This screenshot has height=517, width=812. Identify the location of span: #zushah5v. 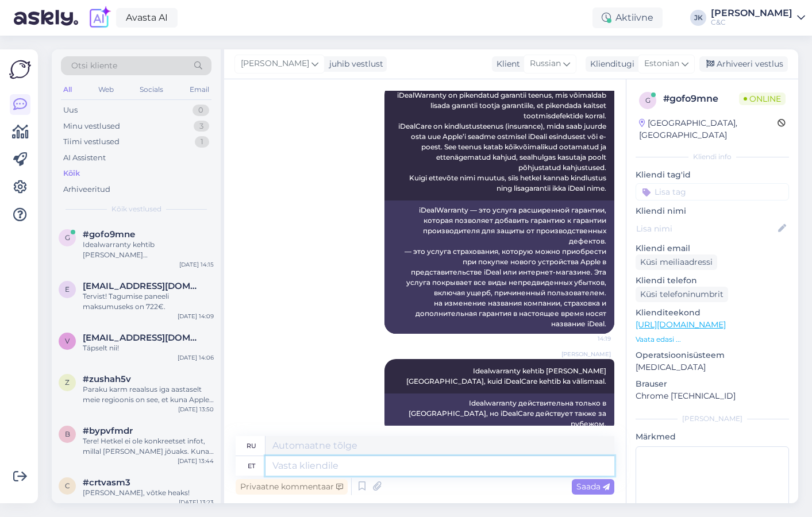
(107, 380).